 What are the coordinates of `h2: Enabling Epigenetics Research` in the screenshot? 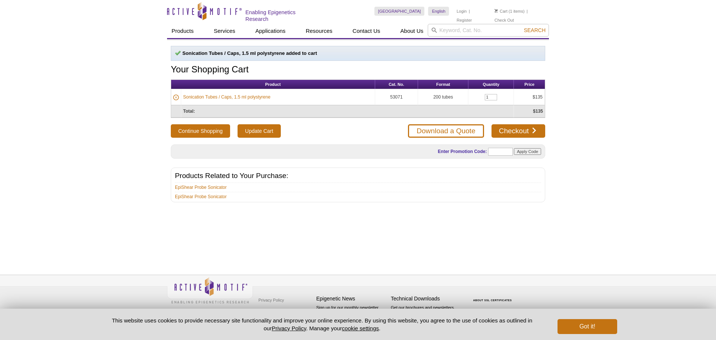 It's located at (282, 16).